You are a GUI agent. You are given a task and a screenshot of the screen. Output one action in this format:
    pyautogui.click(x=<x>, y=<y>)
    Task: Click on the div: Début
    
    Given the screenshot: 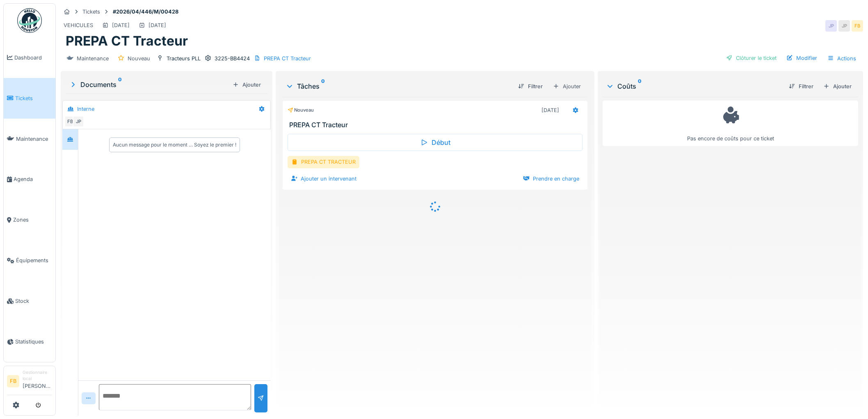 What is the action you would take?
    pyautogui.click(x=435, y=142)
    